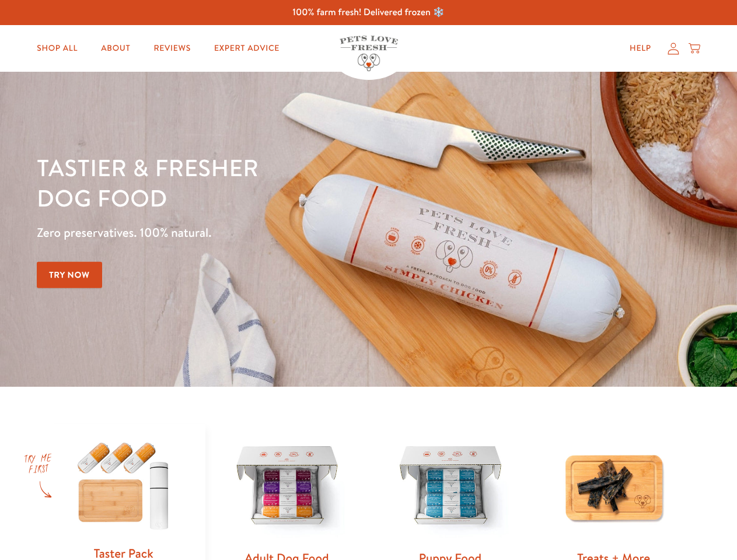 The image size is (737, 560). What do you see at coordinates (258, 233) in the screenshot?
I see `p: Zero preservatives. 100% natural.` at bounding box center [258, 233].